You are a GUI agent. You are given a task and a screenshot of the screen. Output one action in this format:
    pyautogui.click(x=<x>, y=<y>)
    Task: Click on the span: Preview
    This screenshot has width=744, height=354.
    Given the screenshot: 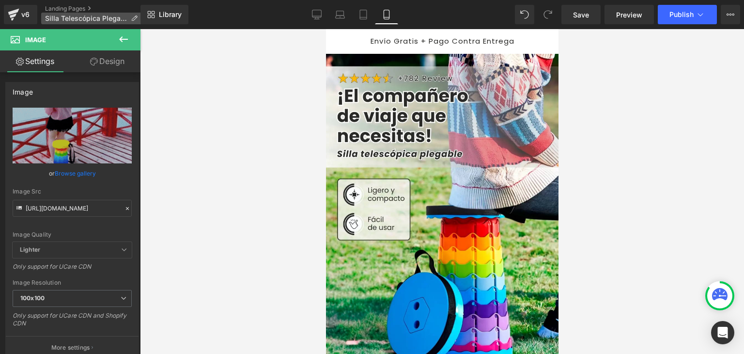 What is the action you would take?
    pyautogui.click(x=629, y=15)
    